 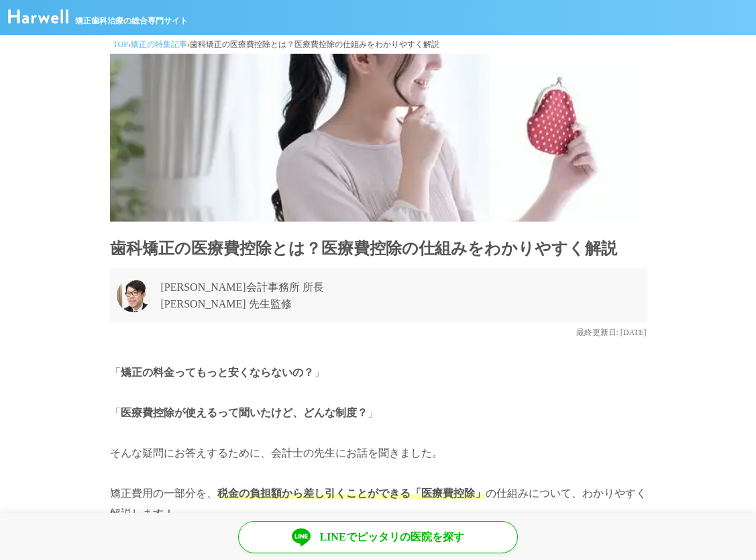 What do you see at coordinates (378, 248) in the screenshot?
I see `h1: 歯科矯正の医療費控除とは？医療費控除の仕組みをわかりやすく解説` at bounding box center [378, 248].